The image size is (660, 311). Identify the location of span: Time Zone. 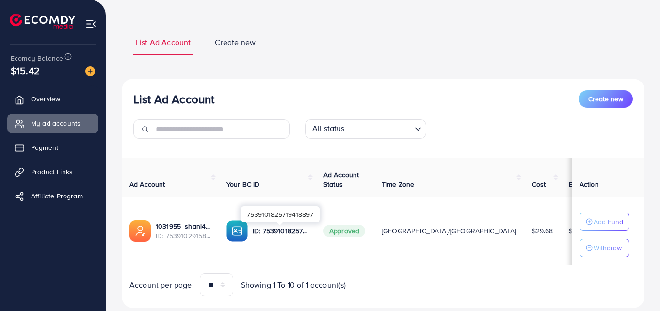
(397, 184).